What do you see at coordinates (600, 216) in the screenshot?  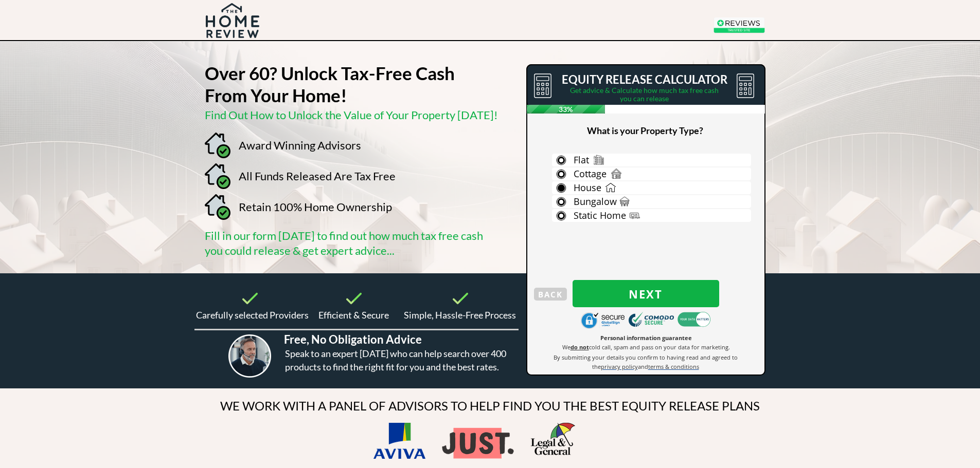 I see `span: Static Home` at bounding box center [600, 216].